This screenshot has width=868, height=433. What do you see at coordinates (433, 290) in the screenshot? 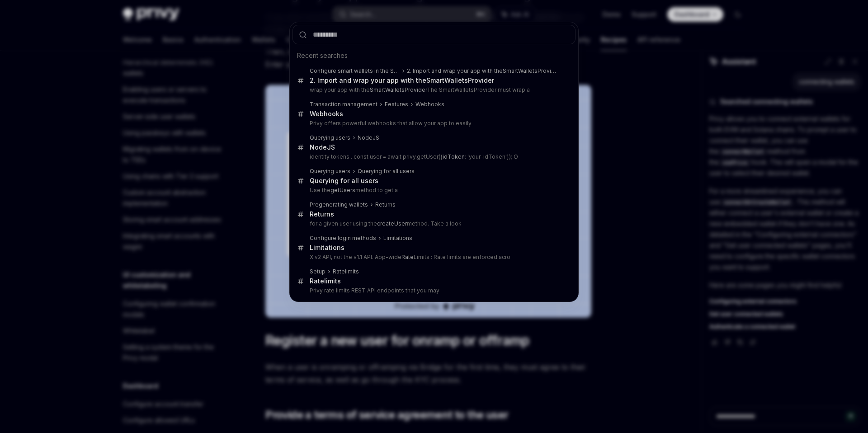
I see `p: Privy rate limits REST API endpoints that you may` at bounding box center [433, 290].